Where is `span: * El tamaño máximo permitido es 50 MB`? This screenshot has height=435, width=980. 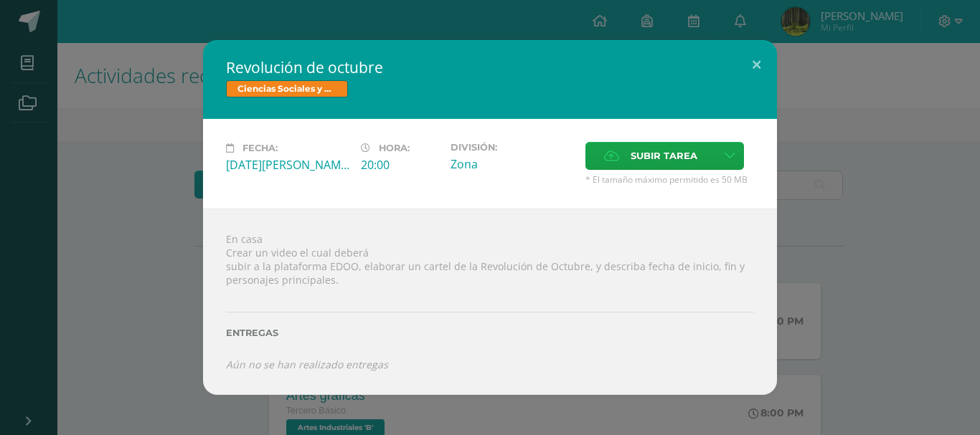
span: * El tamaño máximo permitido es 50 MB is located at coordinates (670, 179).